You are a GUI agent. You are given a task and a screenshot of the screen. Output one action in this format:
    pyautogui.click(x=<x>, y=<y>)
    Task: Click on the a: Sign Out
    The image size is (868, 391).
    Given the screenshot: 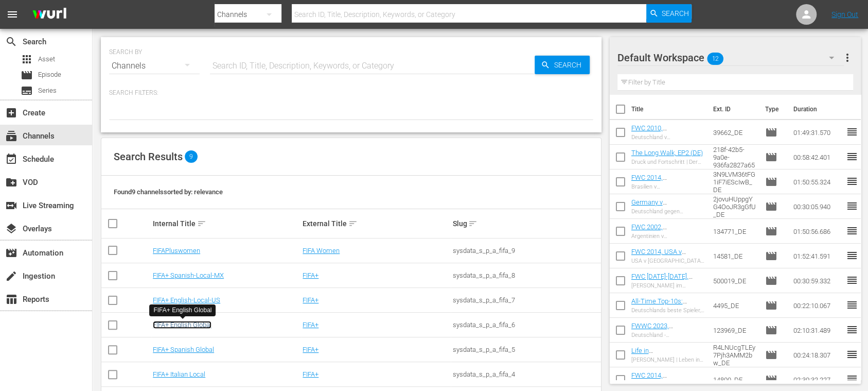 What is the action you would take?
    pyautogui.click(x=845, y=15)
    